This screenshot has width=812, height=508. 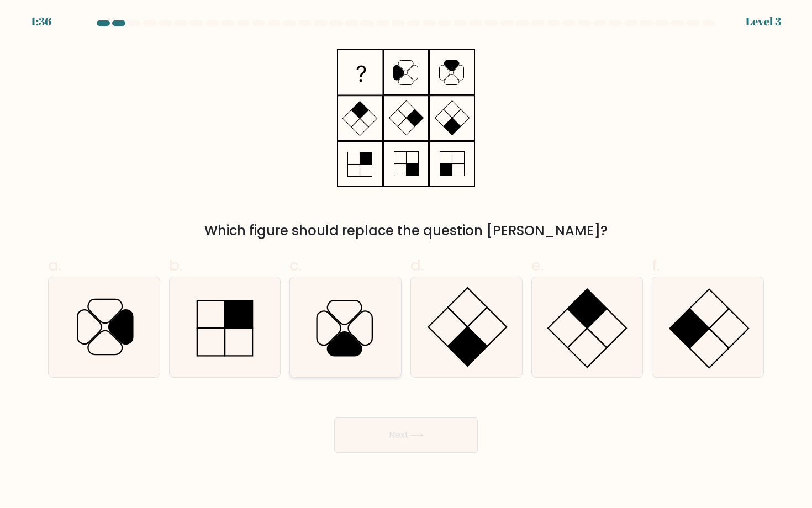 I want to click on span: d., so click(x=417, y=265).